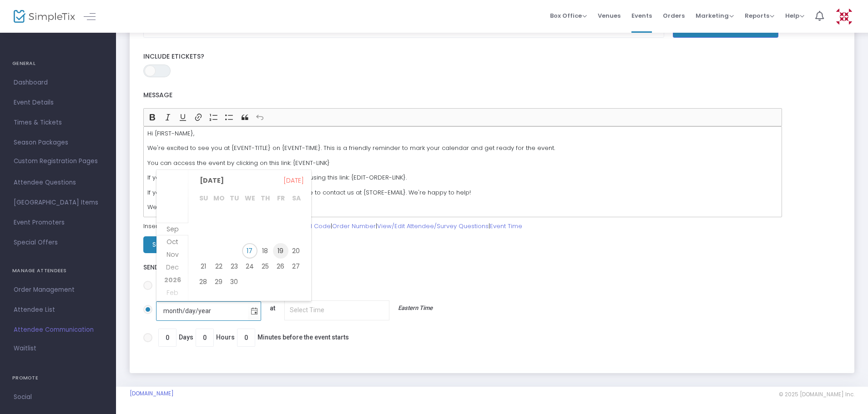  I want to click on span: 28, so click(203, 282).